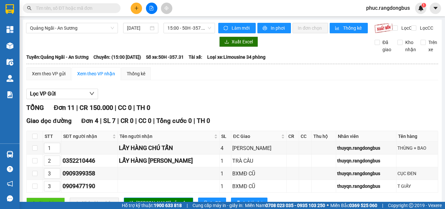 The image size is (445, 209). What do you see at coordinates (349, 28) in the screenshot?
I see `button: bar-chartThống kê` at bounding box center [349, 28].